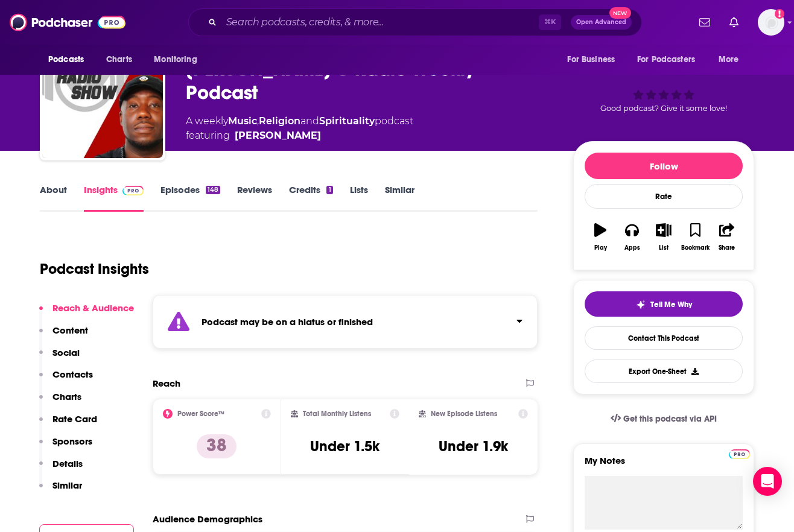 This screenshot has height=532, width=794. What do you see at coordinates (727, 237) in the screenshot?
I see `button: Share` at bounding box center [727, 237].